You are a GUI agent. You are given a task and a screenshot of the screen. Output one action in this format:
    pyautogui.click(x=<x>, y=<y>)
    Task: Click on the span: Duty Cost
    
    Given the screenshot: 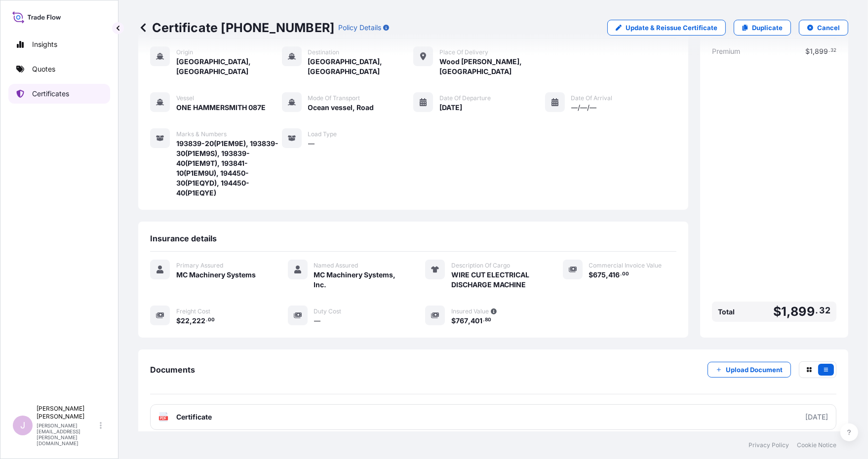 What is the action you would take?
    pyautogui.click(x=327, y=312)
    